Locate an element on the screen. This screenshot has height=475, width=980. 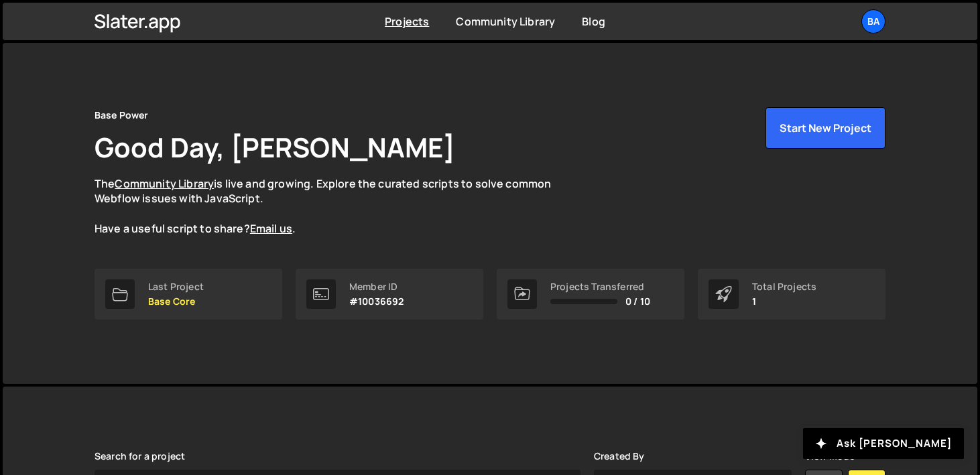
div: Member ID is located at coordinates (376, 287).